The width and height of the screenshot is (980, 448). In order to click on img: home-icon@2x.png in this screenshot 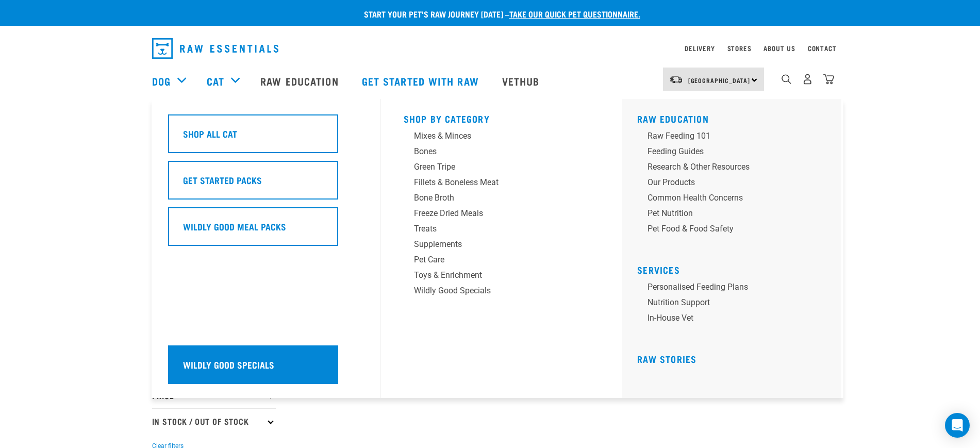, I will do `click(829, 79)`.